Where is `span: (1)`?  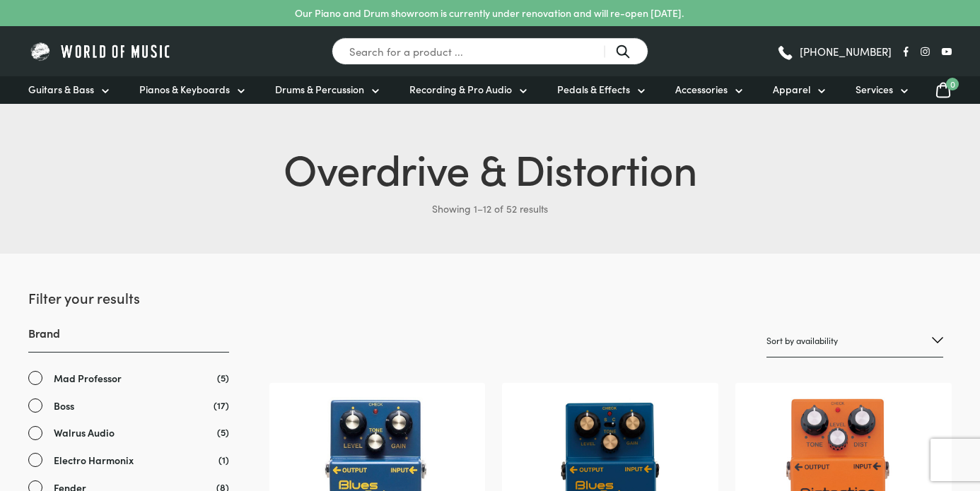
span: (1) is located at coordinates (223, 459).